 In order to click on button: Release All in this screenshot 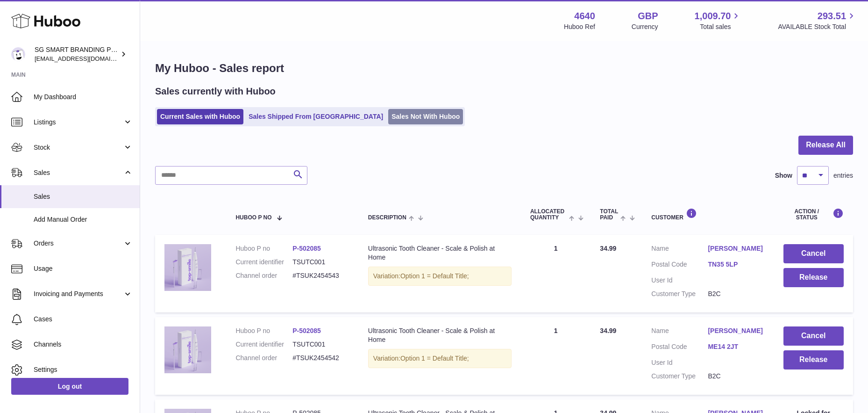, I will do `click(825, 145)`.